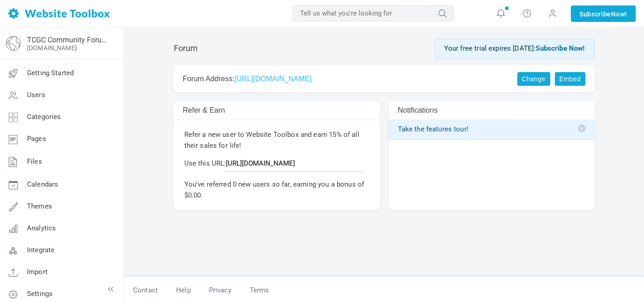 The height and width of the screenshot is (302, 644). Describe the element at coordinates (36, 139) in the screenshot. I see `span: Pages` at that location.